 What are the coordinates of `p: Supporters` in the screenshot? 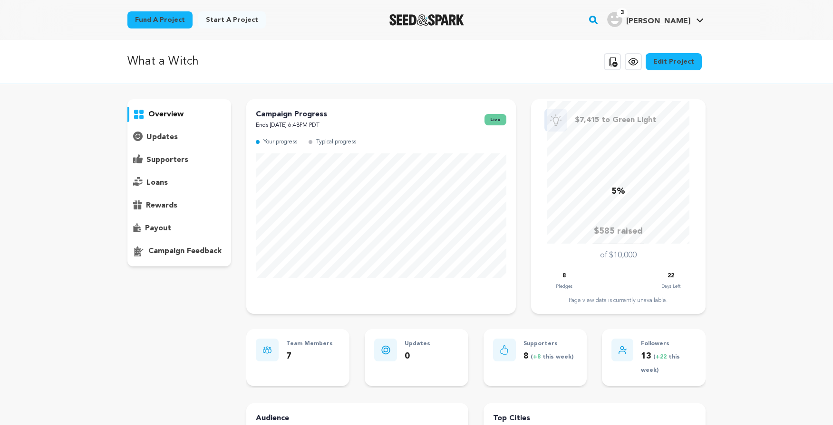 It's located at (548, 344).